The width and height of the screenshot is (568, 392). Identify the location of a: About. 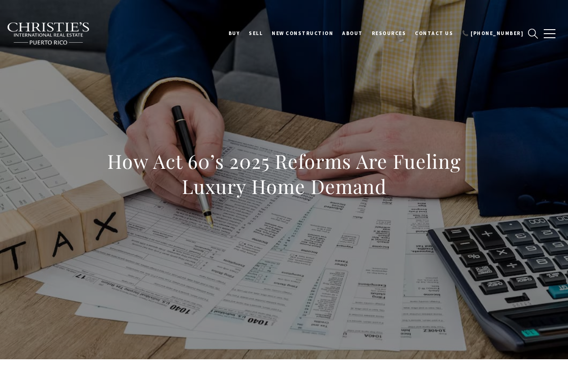
(353, 33).